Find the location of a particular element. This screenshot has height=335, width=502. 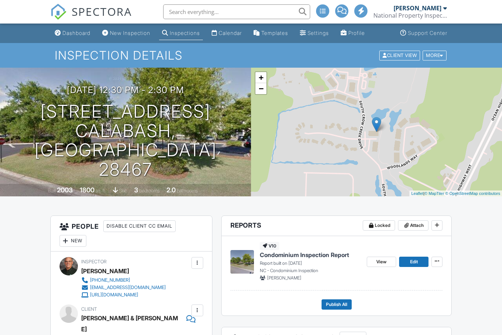

a: Zoom in is located at coordinates (261, 78).